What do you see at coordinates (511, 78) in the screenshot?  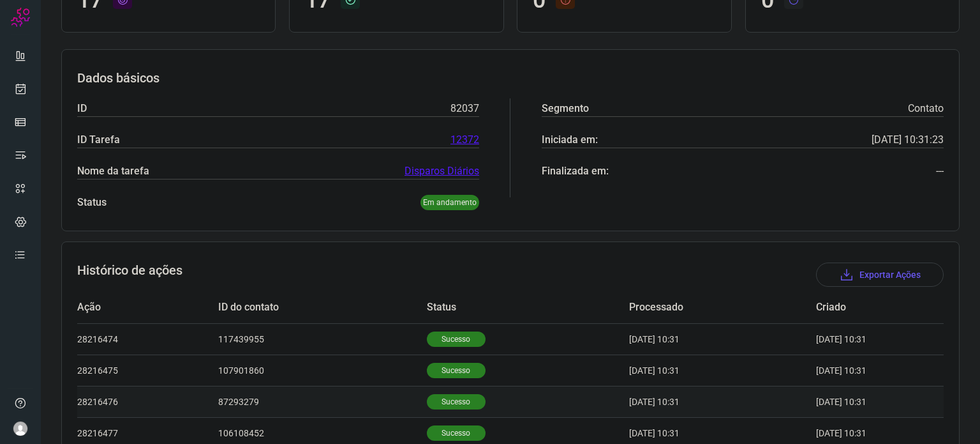 I see `h3: Dados básicos` at bounding box center [511, 78].